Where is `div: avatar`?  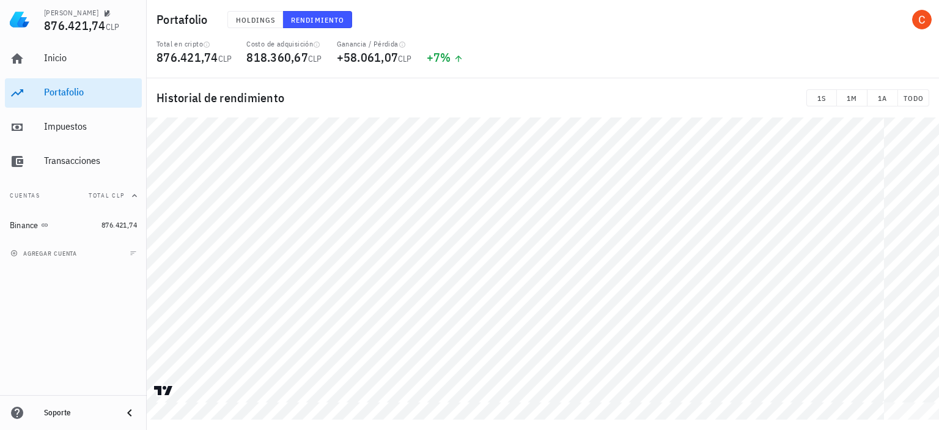 div: avatar is located at coordinates (922, 20).